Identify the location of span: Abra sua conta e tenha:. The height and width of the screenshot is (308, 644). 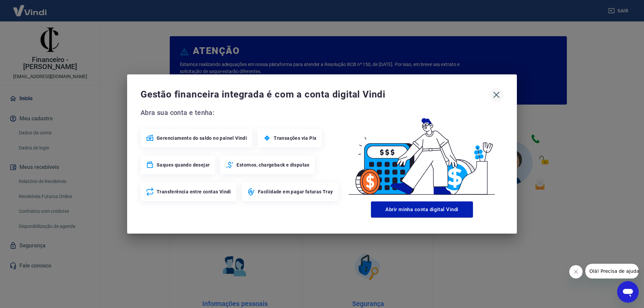
(240, 112).